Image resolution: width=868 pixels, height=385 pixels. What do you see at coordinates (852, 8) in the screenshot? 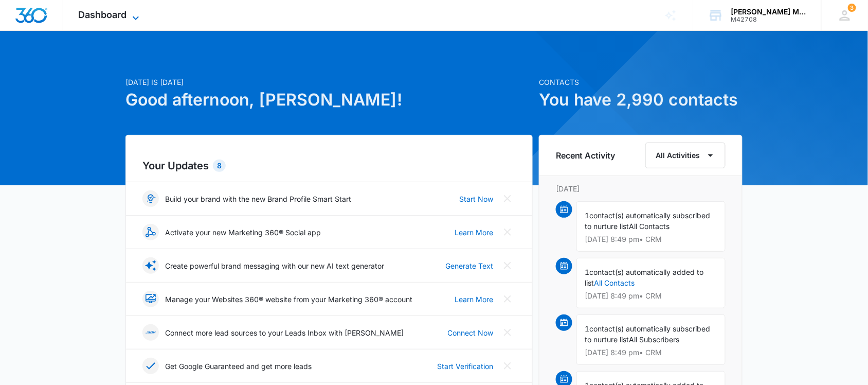
I see `span: 3` at bounding box center [852, 8].